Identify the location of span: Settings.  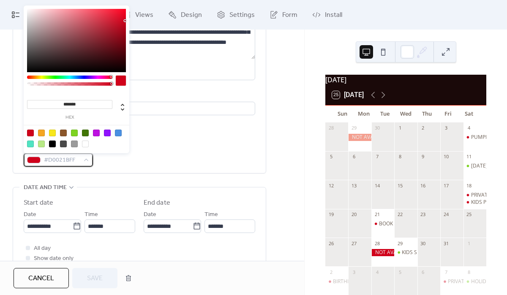
(242, 15).